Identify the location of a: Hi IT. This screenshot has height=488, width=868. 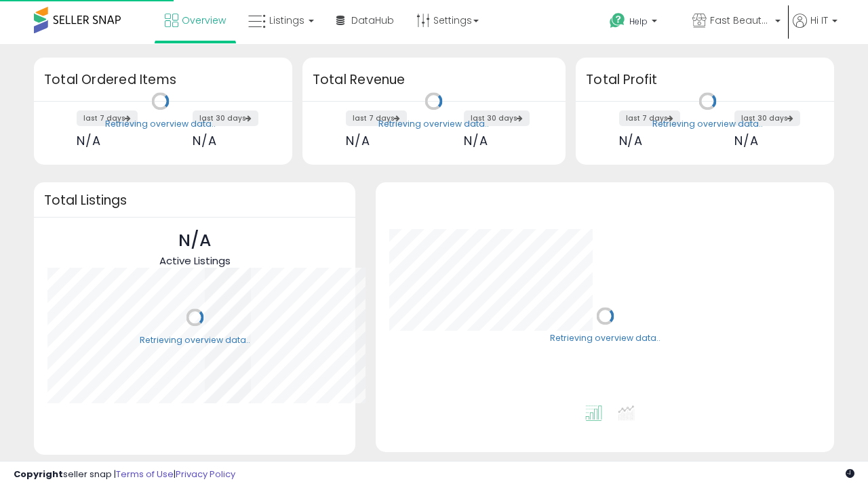
(815, 29).